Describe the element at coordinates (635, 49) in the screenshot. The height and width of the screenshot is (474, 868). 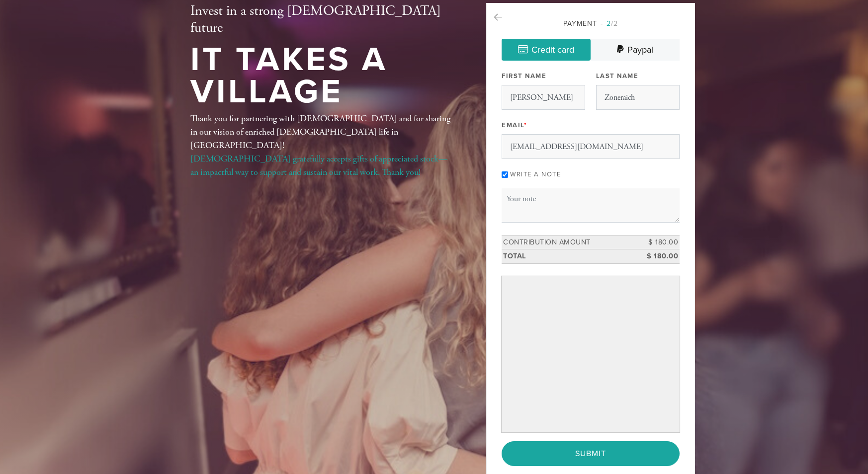
I see `a: Paypal` at that location.